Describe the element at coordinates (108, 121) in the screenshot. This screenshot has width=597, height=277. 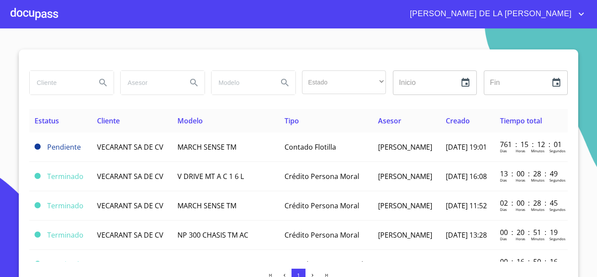
I see `span: Cliente` at that location.